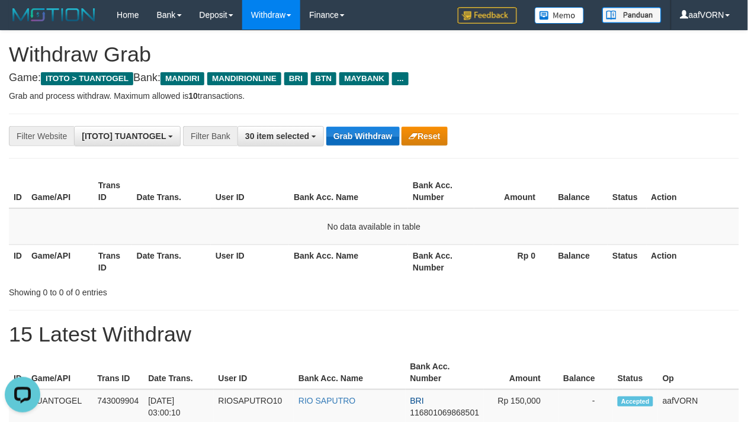 This screenshot has height=422, width=748. What do you see at coordinates (364, 79) in the screenshot?
I see `span: MAYBANK` at bounding box center [364, 79].